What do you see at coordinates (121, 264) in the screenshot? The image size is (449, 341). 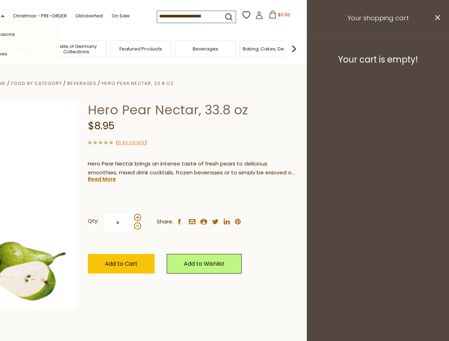 I see `span: Add to Cart` at bounding box center [121, 264].